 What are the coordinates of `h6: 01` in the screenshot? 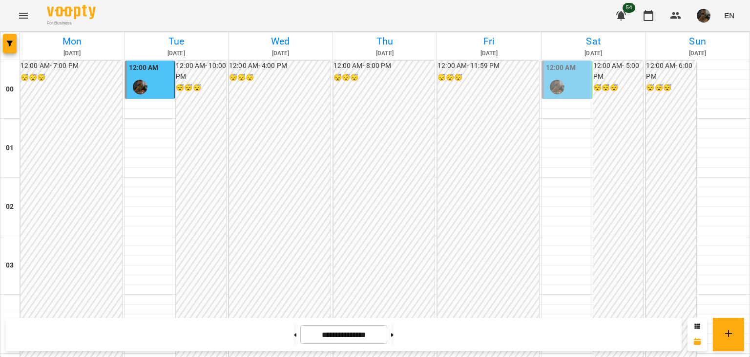 It's located at (10, 148).